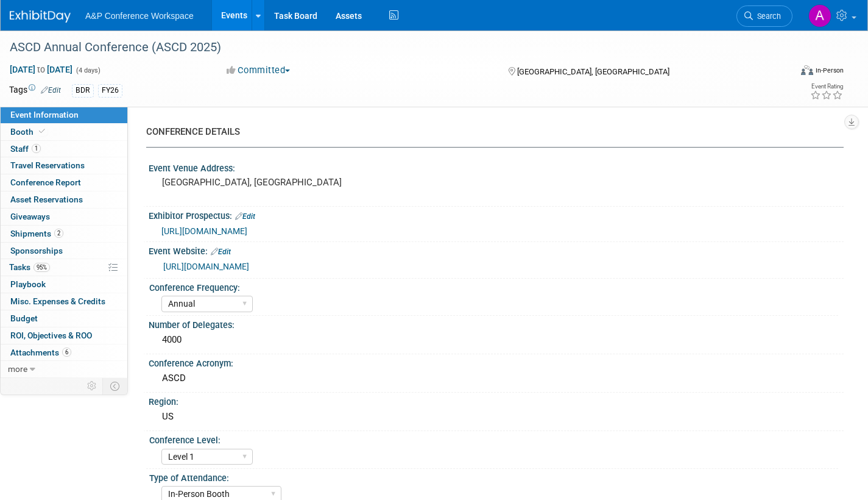 This screenshot has height=500, width=868. Describe the element at coordinates (139, 16) in the screenshot. I see `span: A&P Conference Workspace` at that location.